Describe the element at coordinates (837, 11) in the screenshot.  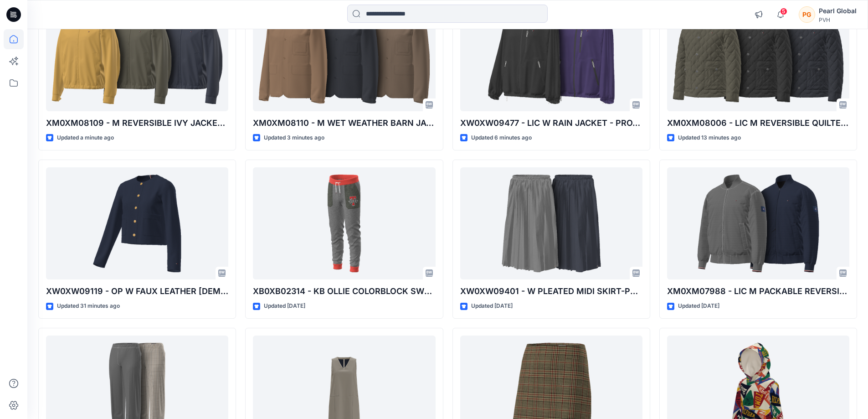
I see `div: Pearl Global` at that location.